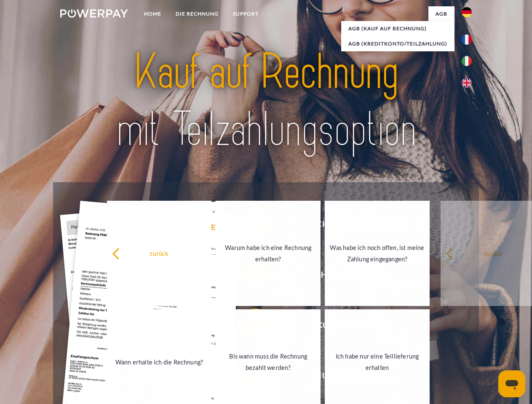 This screenshot has width=532, height=404. Describe the element at coordinates (268, 254) in the screenshot. I see `div: Warum habe ich eine Rechnung erhalten?` at that location.